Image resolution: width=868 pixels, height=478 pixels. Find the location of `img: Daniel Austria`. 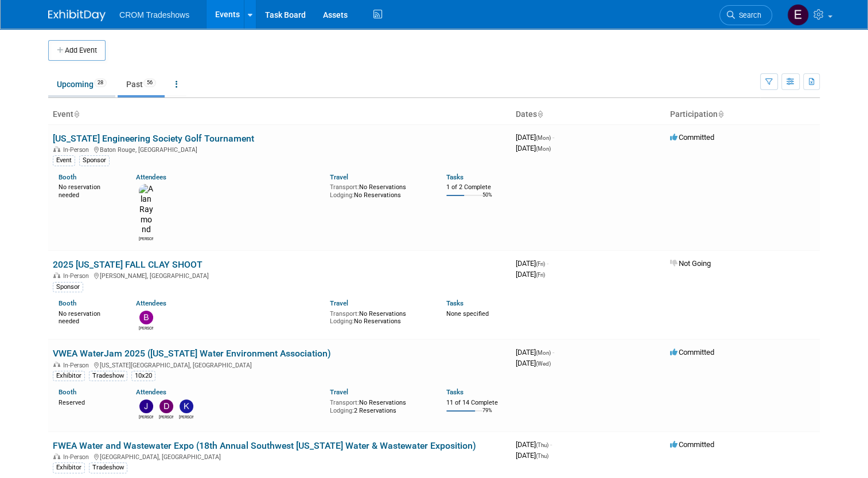

img: Daniel Austria is located at coordinates (166, 406).